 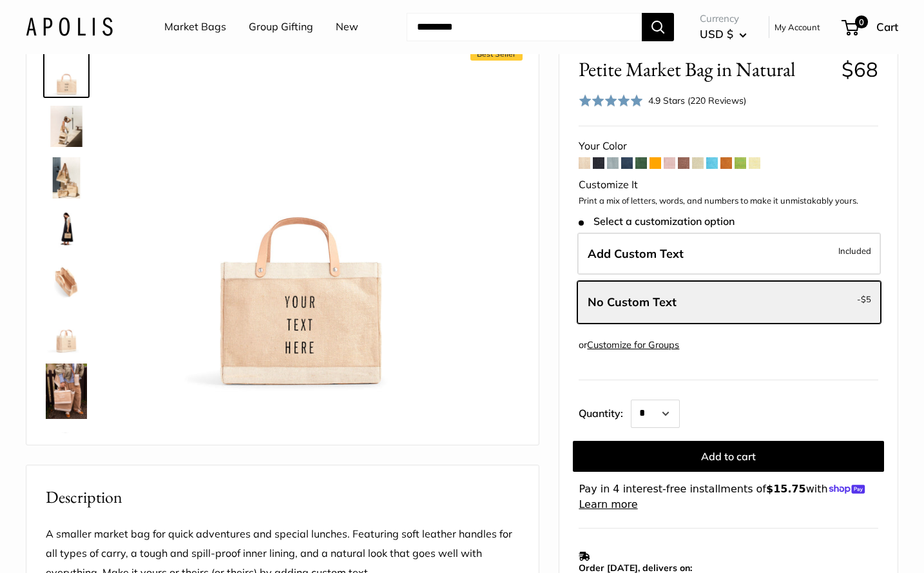 What do you see at coordinates (67, 281) in the screenshot?
I see `img: description_Spacious inner area with room for everything.` at bounding box center [67, 281].